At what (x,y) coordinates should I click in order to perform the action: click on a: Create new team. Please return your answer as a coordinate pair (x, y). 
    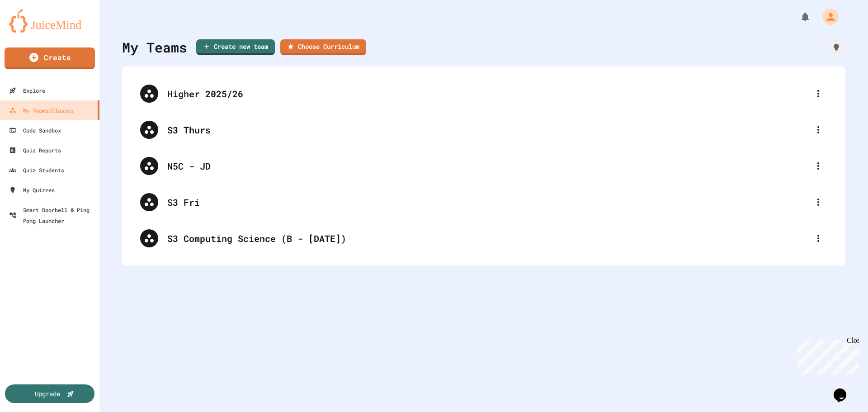
    Looking at the image, I should click on (236, 47).